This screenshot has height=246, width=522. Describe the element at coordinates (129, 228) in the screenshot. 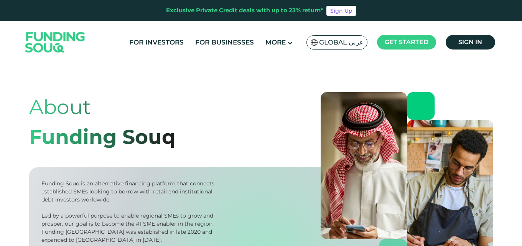

I see `div: Led by a powerful purpose to enable regional SMEs to grow and prosper, our goal is to become the ...` at that location.